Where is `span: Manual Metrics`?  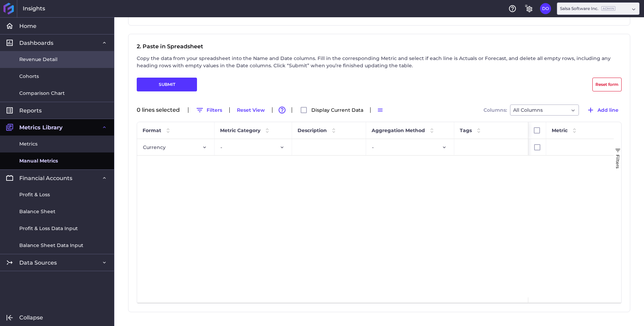
span: Manual Metrics is located at coordinates (39, 161).